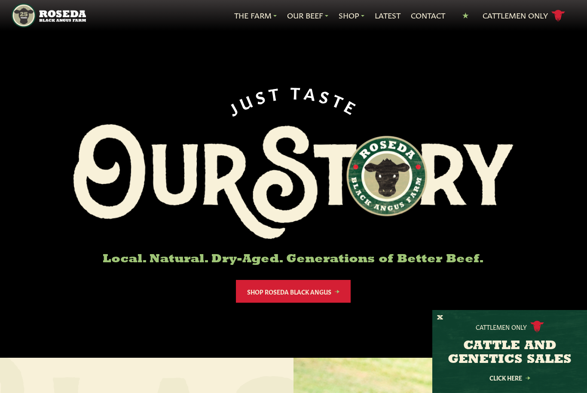  I want to click on img: https://roseda.com/wp-content/uploads/2021/05/roseda-25-header.png, so click(49, 15).